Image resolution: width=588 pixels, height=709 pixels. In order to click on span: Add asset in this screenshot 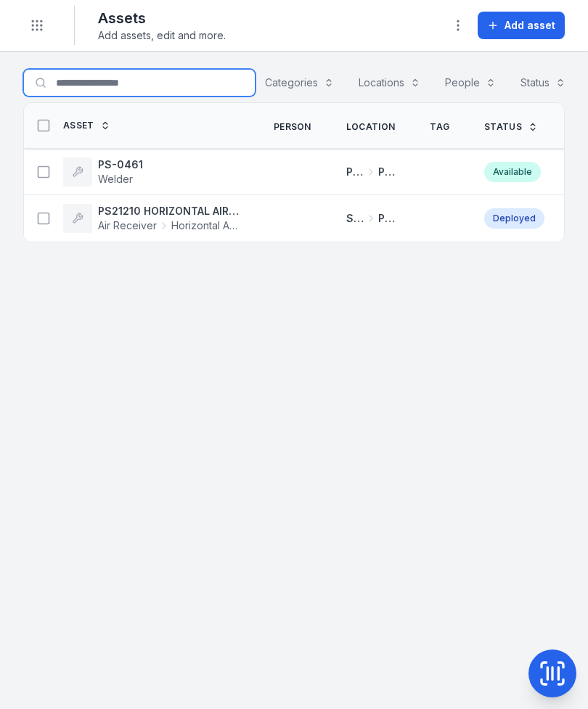, I will do `click(530, 26)`.